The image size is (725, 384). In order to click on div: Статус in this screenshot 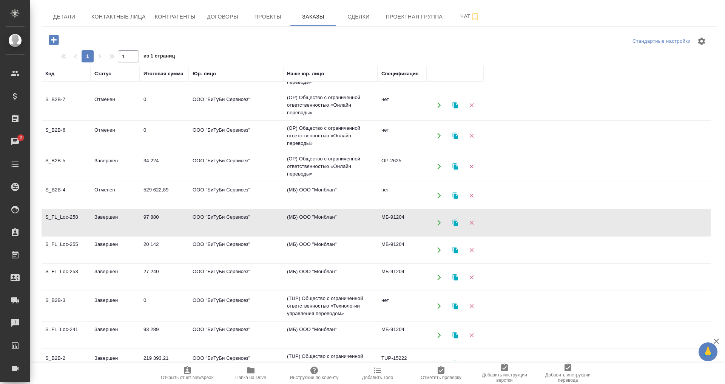, I will do `click(103, 74)`.